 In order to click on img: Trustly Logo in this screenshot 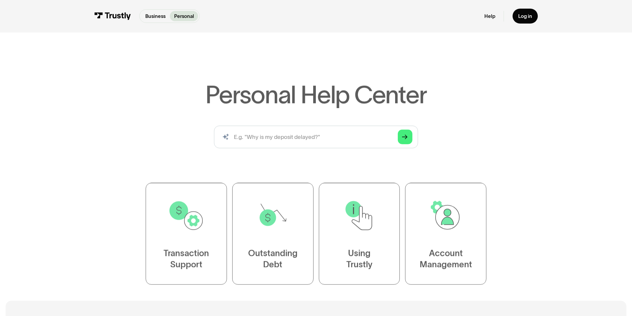, I will do `click(112, 16)`.